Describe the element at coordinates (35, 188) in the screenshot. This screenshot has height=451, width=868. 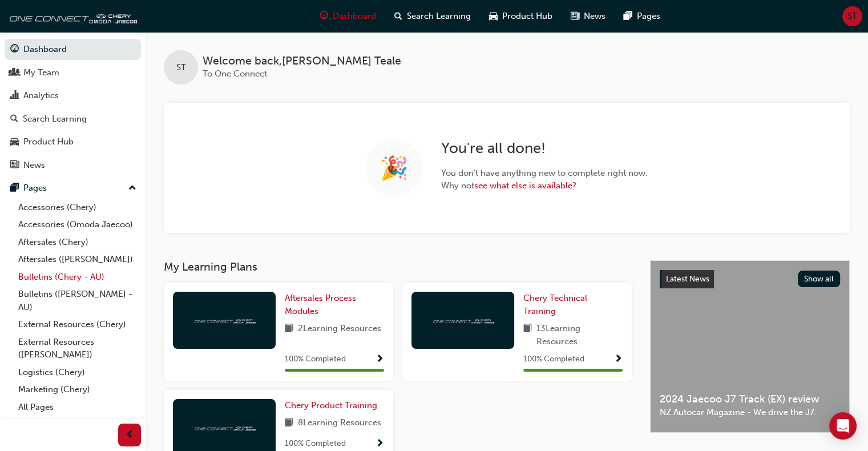
I see `div: Pages` at that location.